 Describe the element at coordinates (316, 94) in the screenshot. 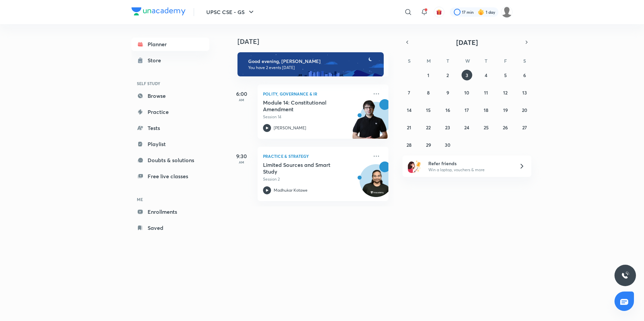

I see `p: Polity, Governance & IR` at that location.